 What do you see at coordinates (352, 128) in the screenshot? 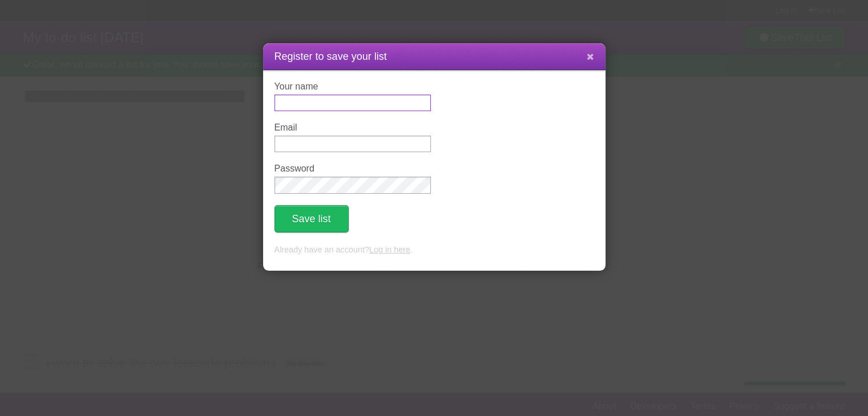
I see `label: Email` at bounding box center [352, 128].